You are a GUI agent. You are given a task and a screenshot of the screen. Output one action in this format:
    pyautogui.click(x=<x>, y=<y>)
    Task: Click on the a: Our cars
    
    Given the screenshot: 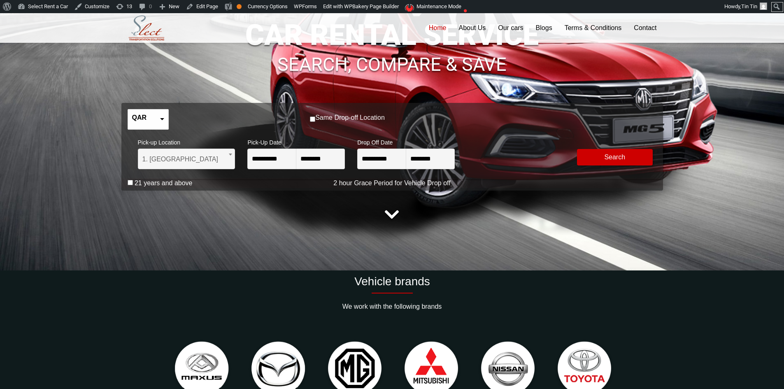 What is the action you would take?
    pyautogui.click(x=511, y=28)
    